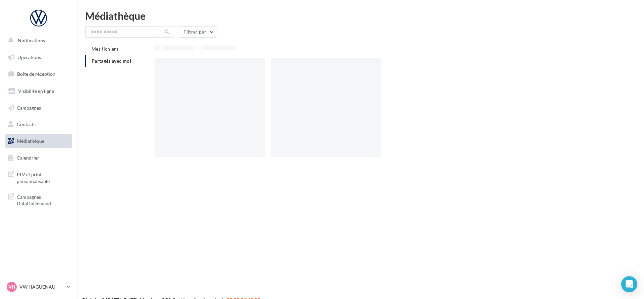  I want to click on div: Open Intercom Messenger, so click(629, 284).